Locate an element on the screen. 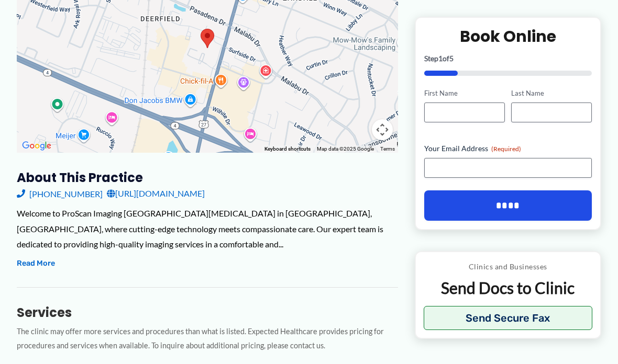 This screenshot has width=618, height=364. p: Step of is located at coordinates (508, 59).